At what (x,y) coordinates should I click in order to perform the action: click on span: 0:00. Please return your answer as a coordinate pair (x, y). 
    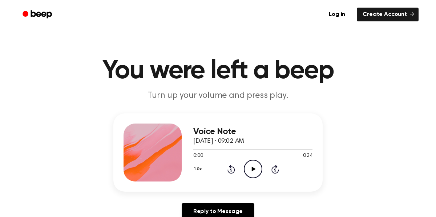
    Looking at the image, I should click on (198, 156).